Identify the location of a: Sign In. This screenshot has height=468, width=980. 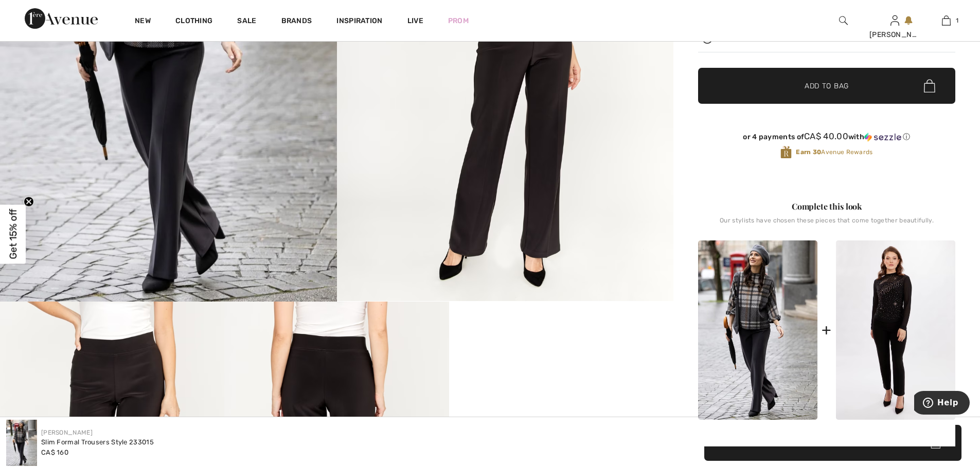
(895, 20).